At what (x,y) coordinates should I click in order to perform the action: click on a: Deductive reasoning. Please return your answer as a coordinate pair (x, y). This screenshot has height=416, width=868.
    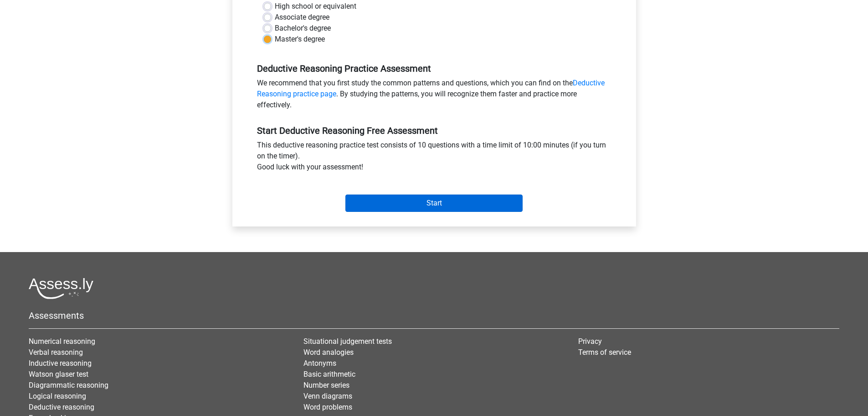
    Looking at the image, I should click on (61, 406).